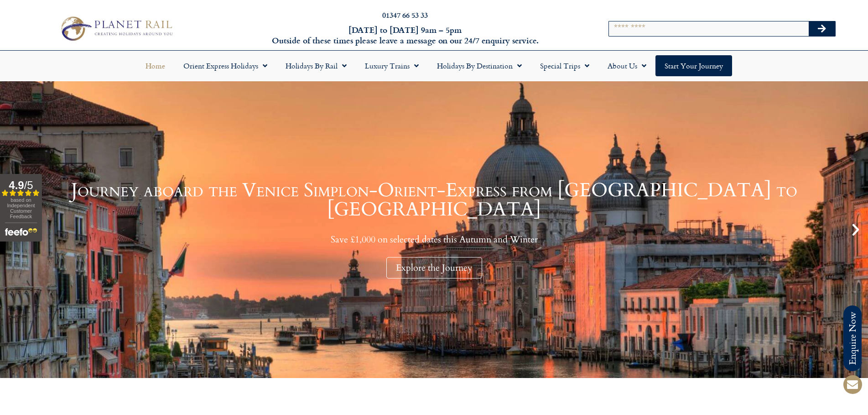  What do you see at coordinates (694, 66) in the screenshot?
I see `a: Start your Journey` at bounding box center [694, 66].